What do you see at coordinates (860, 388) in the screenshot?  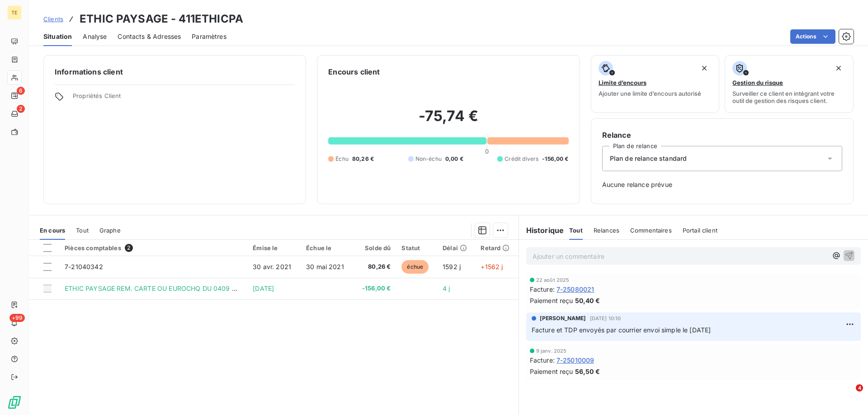 I see `span: 4` at bounding box center [860, 388].